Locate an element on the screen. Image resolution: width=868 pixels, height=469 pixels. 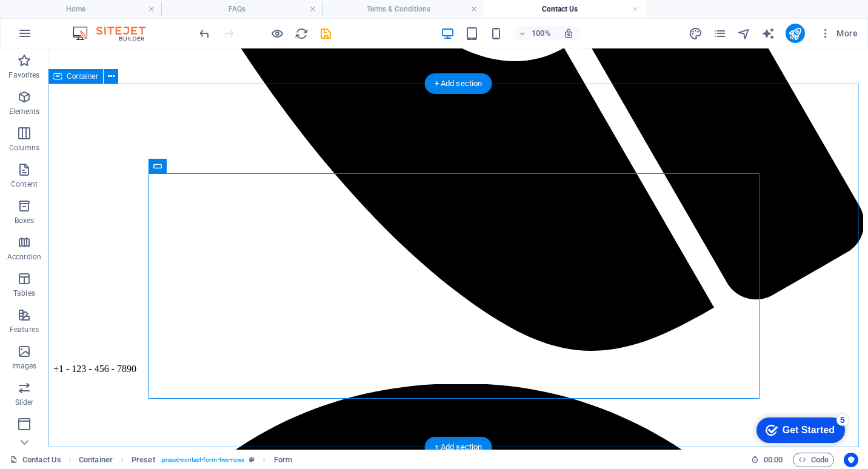
button: text_generator is located at coordinates (768, 33).